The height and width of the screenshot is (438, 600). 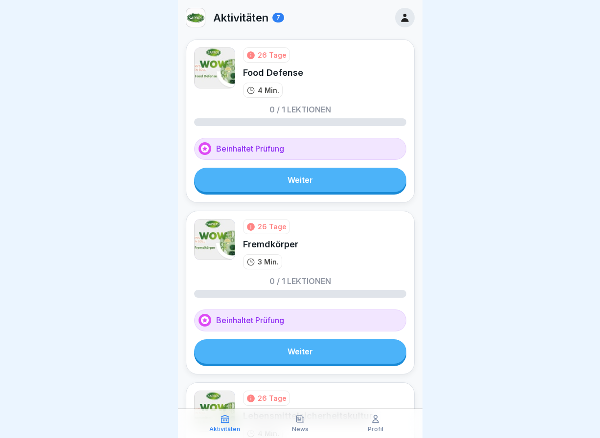 What do you see at coordinates (273, 72) in the screenshot?
I see `div: Food Defense` at bounding box center [273, 72].